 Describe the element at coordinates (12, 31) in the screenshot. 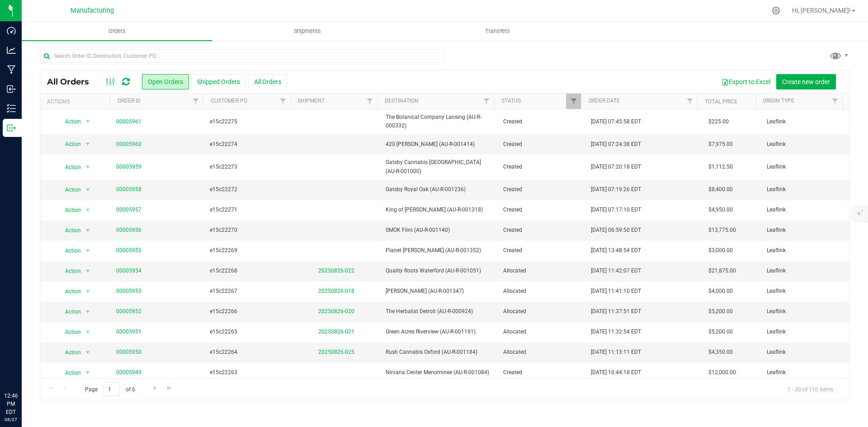

I see `inline-svg: Dashboard` at that location.